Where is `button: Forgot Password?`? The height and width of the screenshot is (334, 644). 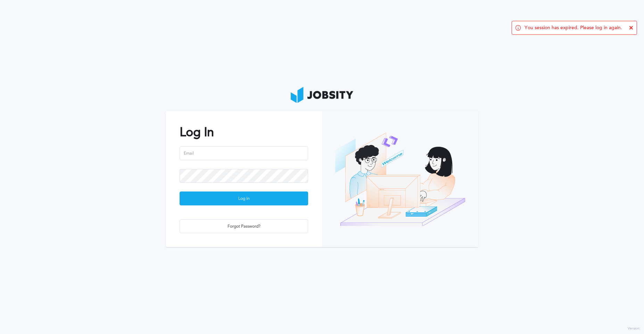
button: Forgot Password? is located at coordinates (244, 226).